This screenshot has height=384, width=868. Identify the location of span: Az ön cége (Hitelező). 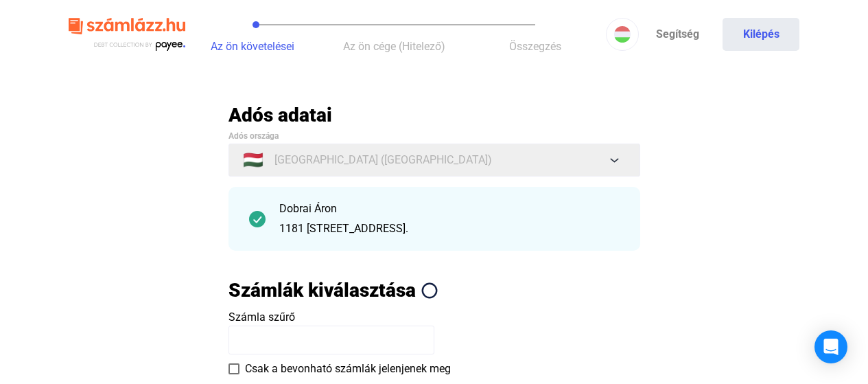
(394, 46).